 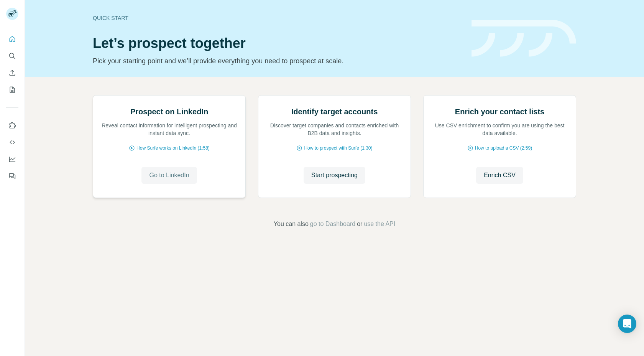 I want to click on button: Go to LinkedIn, so click(x=169, y=175).